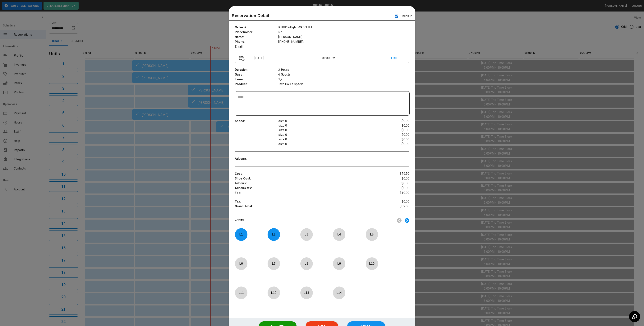 This screenshot has width=644, height=326. Describe the element at coordinates (399, 220) in the screenshot. I see `img: nav_left.svg` at that location.